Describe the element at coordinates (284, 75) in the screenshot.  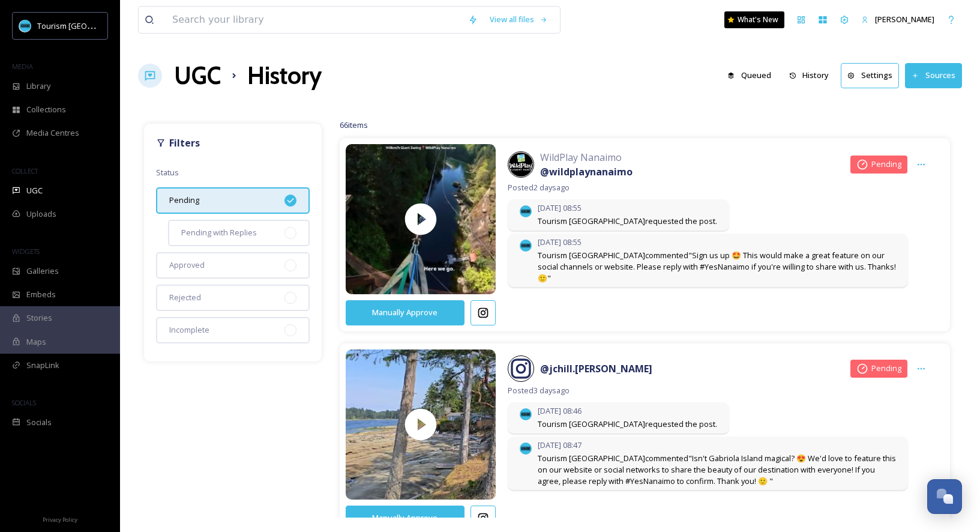
I see `h1: History` at that location.